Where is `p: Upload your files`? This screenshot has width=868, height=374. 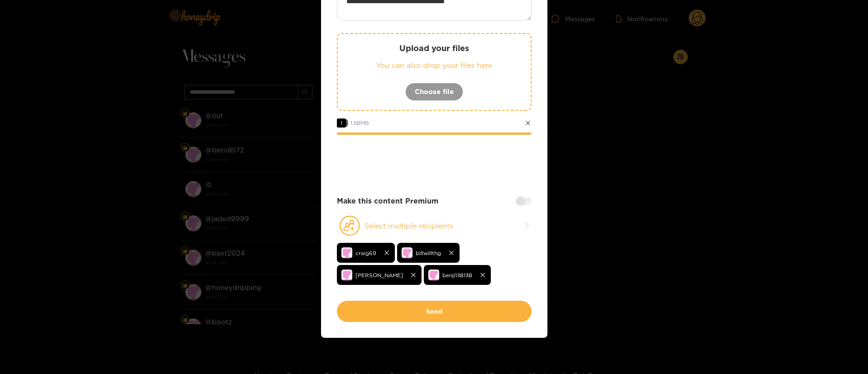
p: Upload your files is located at coordinates (434, 48).